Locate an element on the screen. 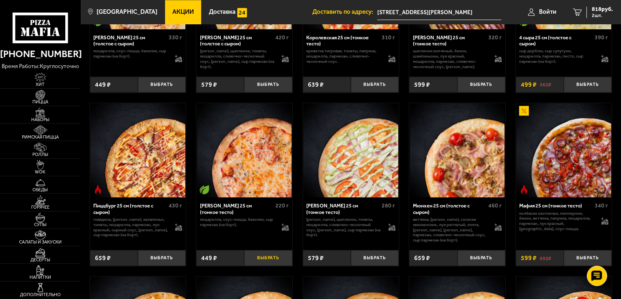 This screenshot has width=621, height=299. span: 499 ₽ is located at coordinates (528, 84).